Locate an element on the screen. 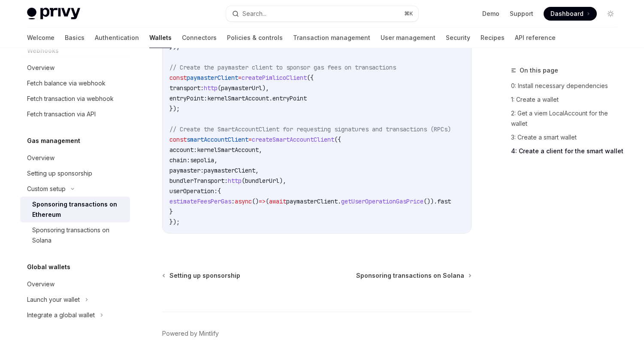 This screenshot has height=340, width=644. span: entryPoint is located at coordinates (290, 98).